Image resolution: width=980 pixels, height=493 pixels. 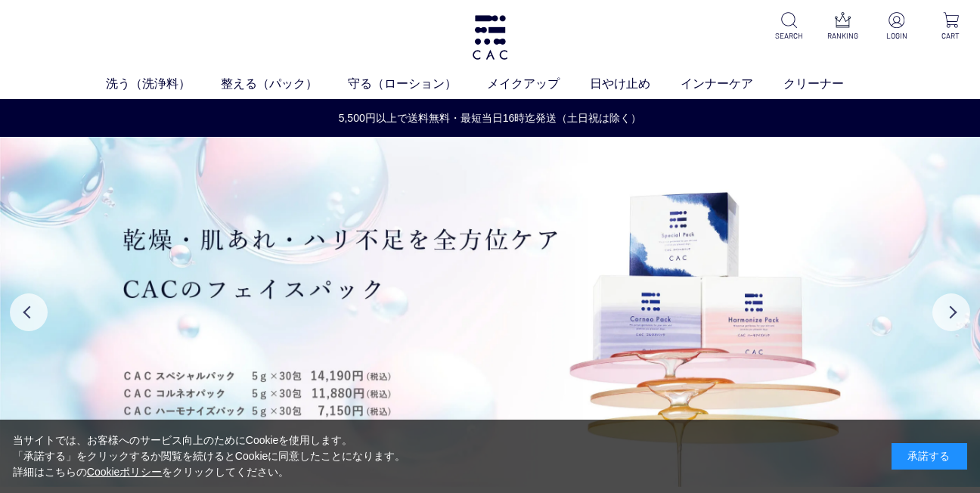 I want to click on a: 洗う（洗浄料）, so click(x=164, y=84).